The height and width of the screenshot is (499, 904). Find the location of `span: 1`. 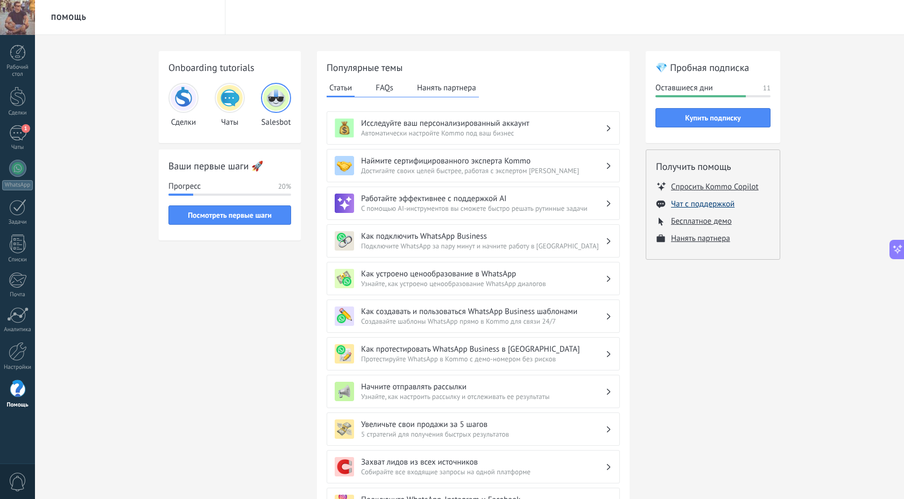

span: 1 is located at coordinates (26, 129).